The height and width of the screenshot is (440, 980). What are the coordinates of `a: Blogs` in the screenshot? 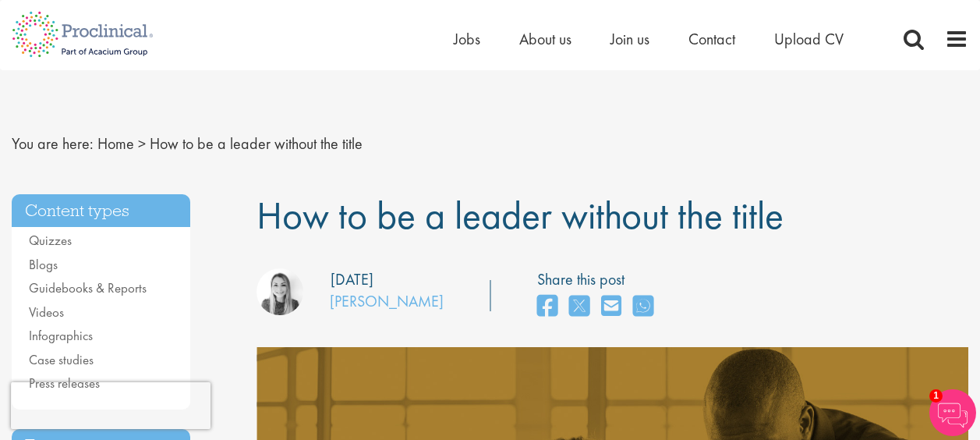 It's located at (42, 264).